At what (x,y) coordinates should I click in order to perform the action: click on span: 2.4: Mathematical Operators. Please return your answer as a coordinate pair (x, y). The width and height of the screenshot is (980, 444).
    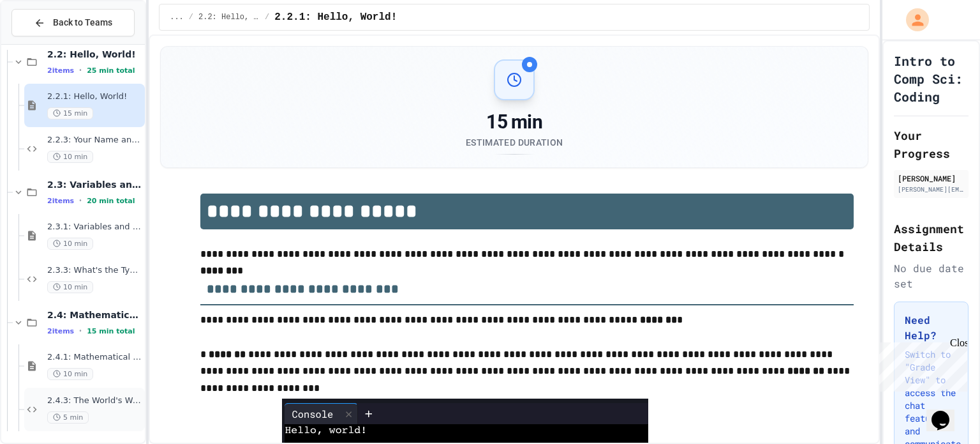
    Looking at the image, I should click on (95, 314).